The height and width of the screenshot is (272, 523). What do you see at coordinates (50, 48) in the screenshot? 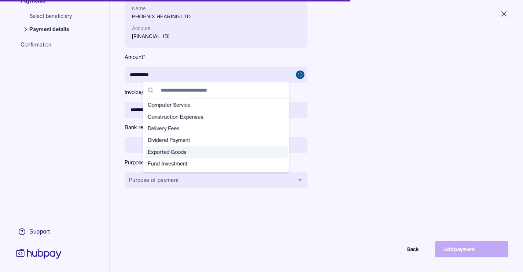
I see `span: Confirmation` at bounding box center [50, 48].